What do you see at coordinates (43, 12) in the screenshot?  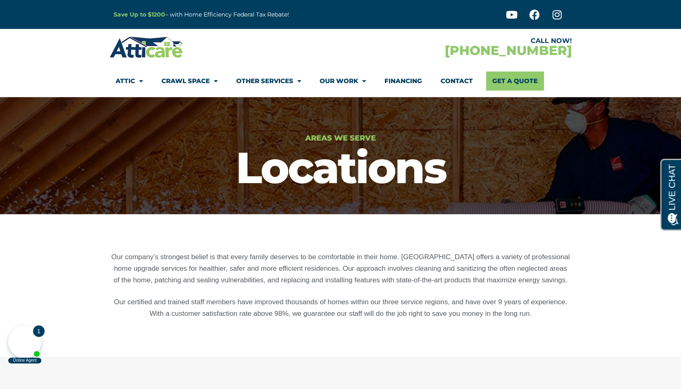 I see `span: Opens a chat window` at bounding box center [43, 12].